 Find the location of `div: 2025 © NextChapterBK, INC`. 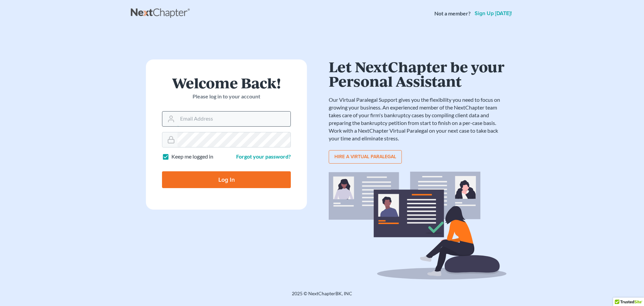

div: 2025 © NextChapterBK, INC is located at coordinates (322, 296).